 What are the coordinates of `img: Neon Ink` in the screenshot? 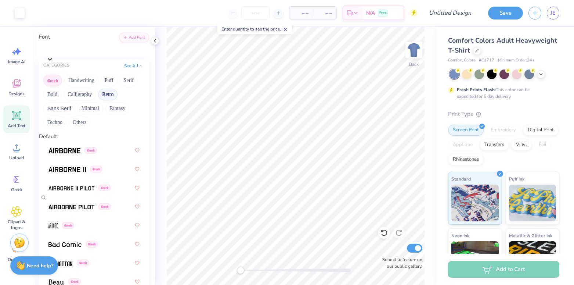 It's located at (475, 259).